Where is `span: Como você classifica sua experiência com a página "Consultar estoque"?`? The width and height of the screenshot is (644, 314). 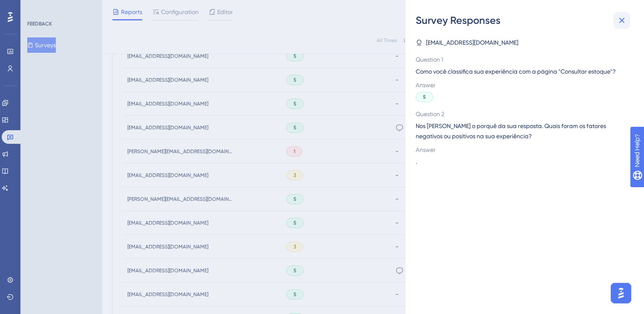 span: Como você classifica sua experiência com a página "Consultar estoque"? is located at coordinates (521, 71).